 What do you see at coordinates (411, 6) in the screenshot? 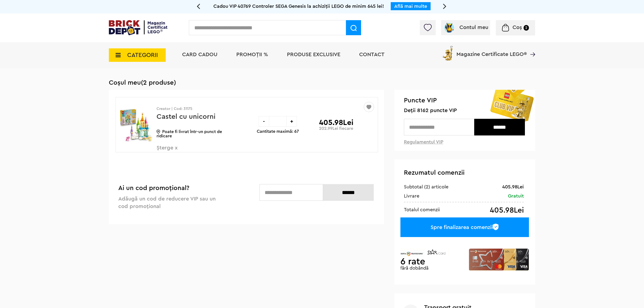
I see `a: Află mai multe` at bounding box center [411, 6].